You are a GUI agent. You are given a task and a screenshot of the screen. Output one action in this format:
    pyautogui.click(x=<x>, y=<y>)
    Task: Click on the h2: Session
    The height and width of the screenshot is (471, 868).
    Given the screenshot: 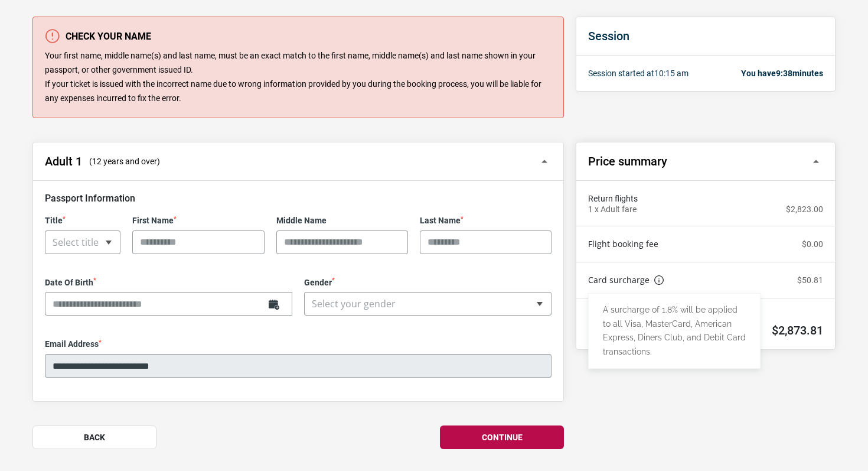 What is the action you would take?
    pyautogui.click(x=706, y=36)
    